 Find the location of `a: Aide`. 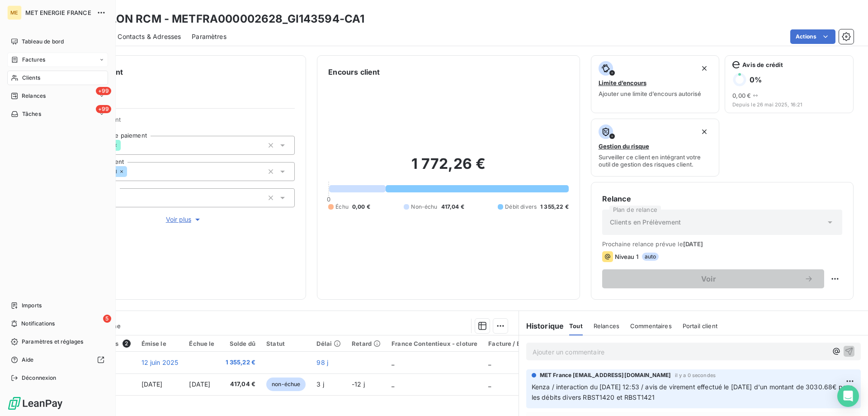

a: Aide is located at coordinates (58, 360).